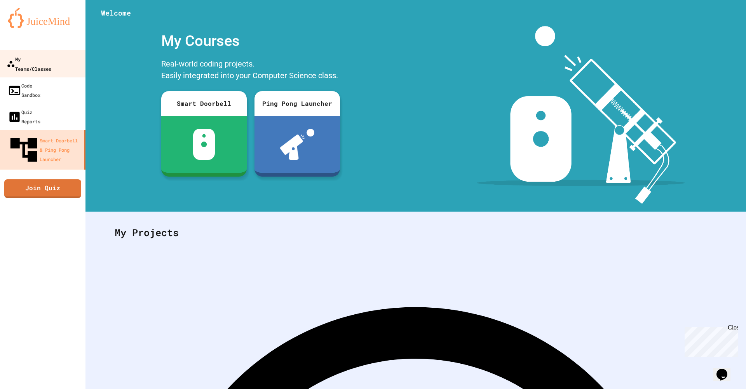 This screenshot has width=746, height=389. What do you see at coordinates (29, 63) in the screenshot?
I see `div: My Teams/Classes` at bounding box center [29, 63].